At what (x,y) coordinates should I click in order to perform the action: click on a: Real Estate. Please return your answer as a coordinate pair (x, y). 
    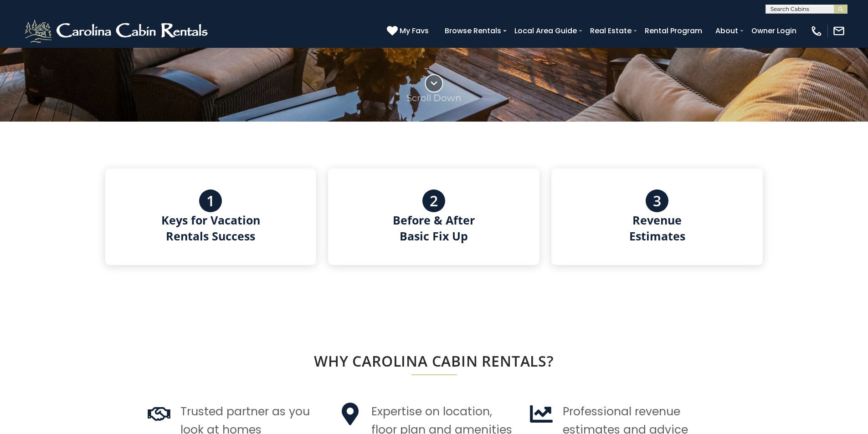
    Looking at the image, I should click on (610, 30).